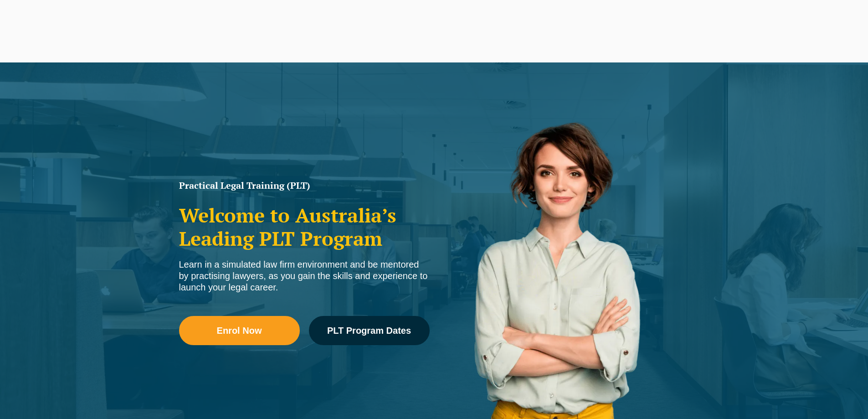 This screenshot has height=419, width=868. What do you see at coordinates (369, 331) in the screenshot?
I see `span: PLT Program Dates` at bounding box center [369, 331].